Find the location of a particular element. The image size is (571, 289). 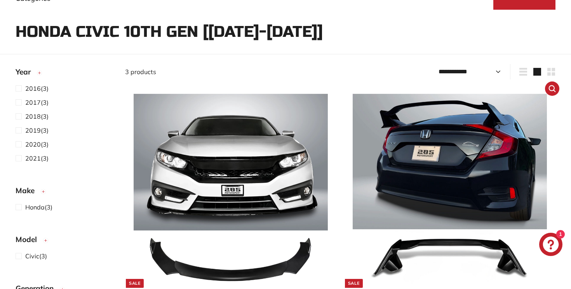

div: 3 products is located at coordinates (232, 72).